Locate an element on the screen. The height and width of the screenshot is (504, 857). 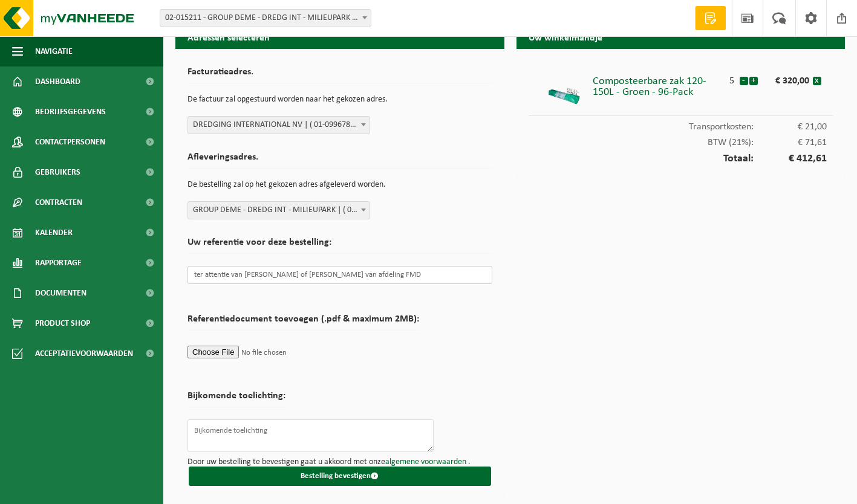
span: Kalender is located at coordinates (54, 233).